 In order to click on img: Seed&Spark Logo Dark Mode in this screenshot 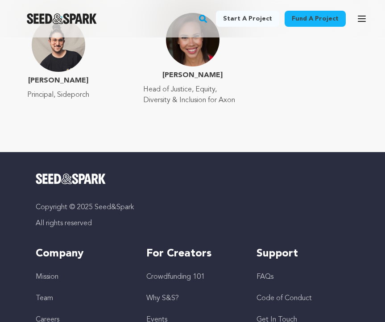, I will do `click(62, 19)`.